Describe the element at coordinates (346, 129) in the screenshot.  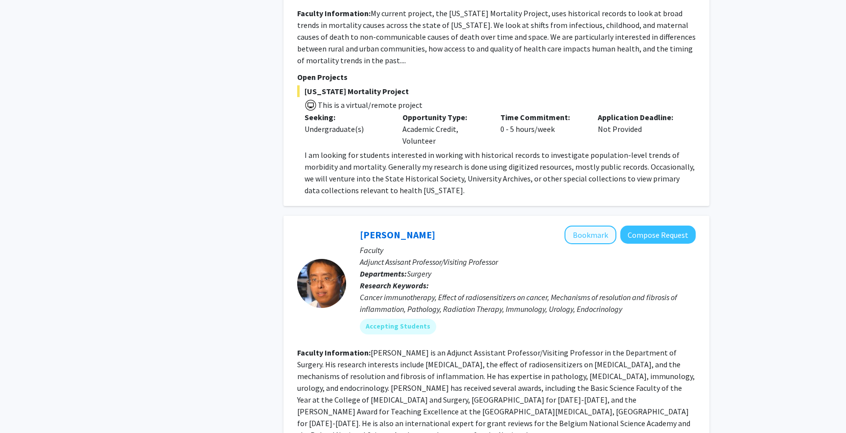
I see `div: Undergraduate(s)` at that location.